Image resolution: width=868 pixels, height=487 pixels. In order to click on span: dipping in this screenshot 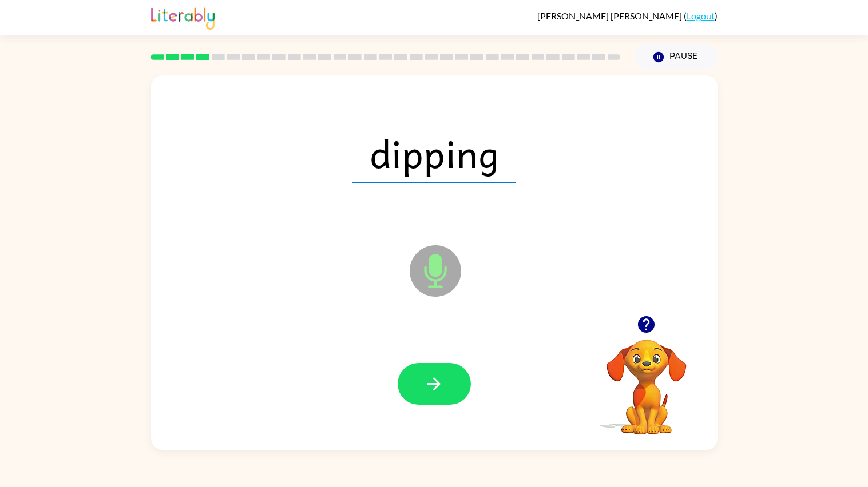, I will do `click(434, 153)`.